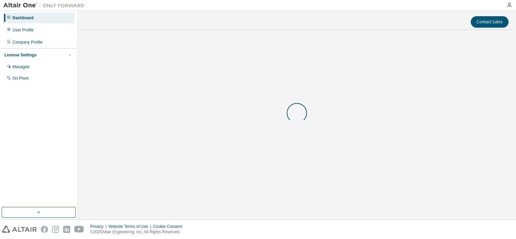 This screenshot has height=239, width=516. I want to click on img: facebook.svg, so click(44, 229).